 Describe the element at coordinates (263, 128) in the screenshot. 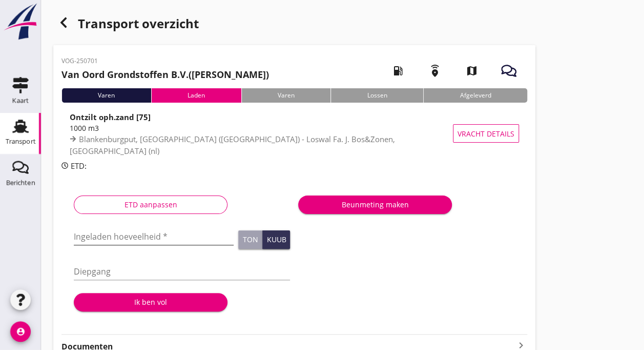

I see `div: 1000 m3` at that location.